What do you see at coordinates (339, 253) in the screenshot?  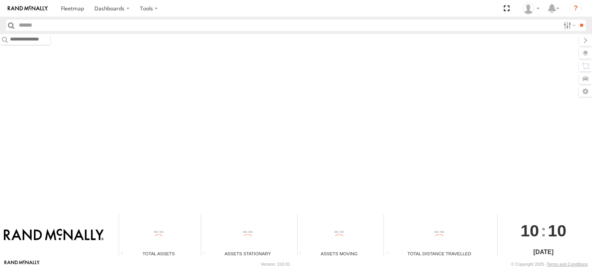 I see `div: Assets Moving` at bounding box center [339, 253].